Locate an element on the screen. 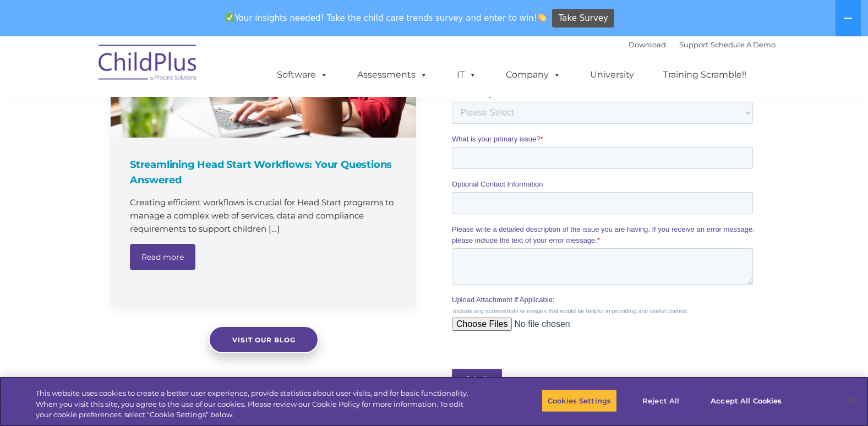 Image resolution: width=868 pixels, height=426 pixels. button: Accept All Cookies is located at coordinates (746, 401).